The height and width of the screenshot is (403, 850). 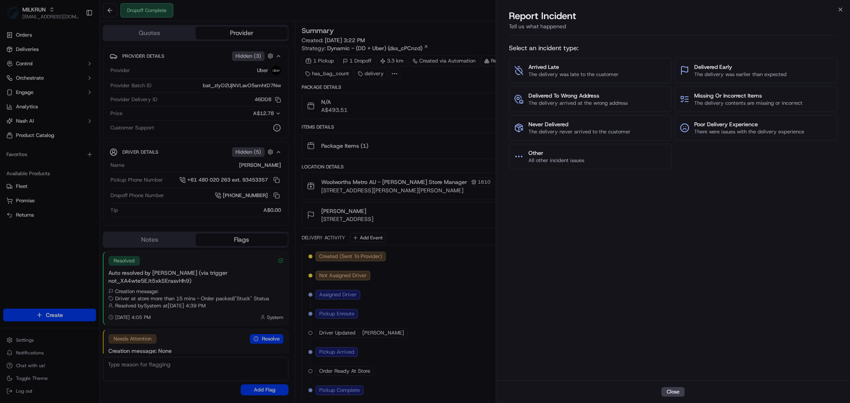 I want to click on div: Tell us what happened, so click(x=673, y=29).